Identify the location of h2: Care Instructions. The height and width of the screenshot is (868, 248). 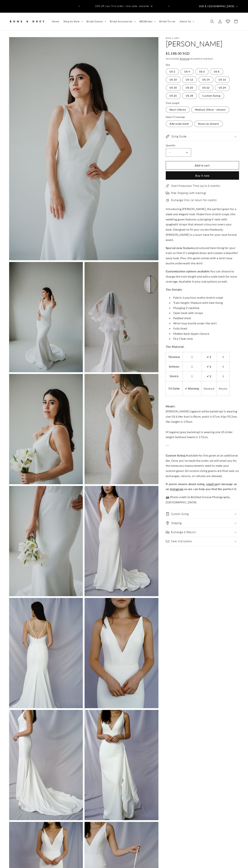
(181, 542).